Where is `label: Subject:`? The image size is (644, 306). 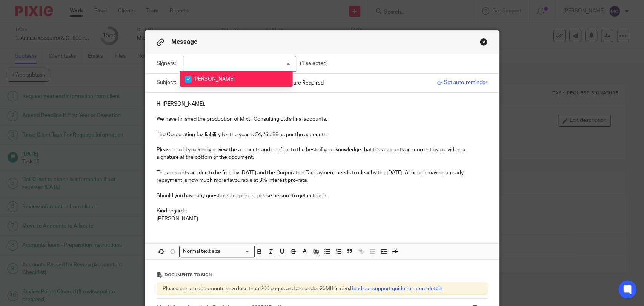
label: Subject: is located at coordinates (166, 83).